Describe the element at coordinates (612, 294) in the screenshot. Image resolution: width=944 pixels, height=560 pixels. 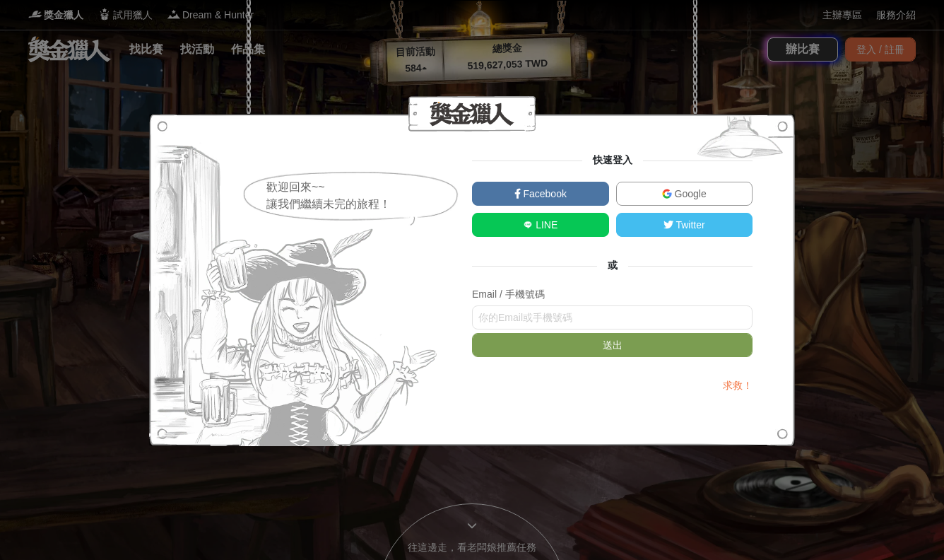
I see `div: Email / 手機號碼` at that location.